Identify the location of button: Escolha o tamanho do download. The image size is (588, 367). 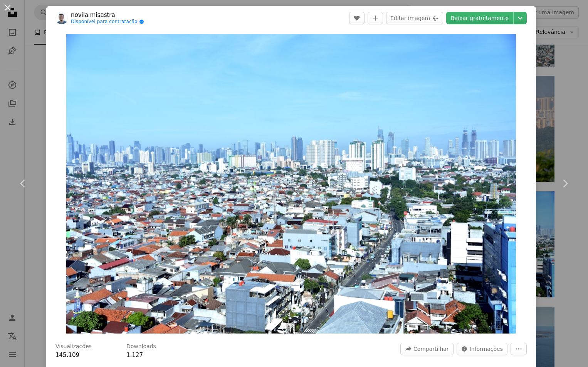
(520, 18).